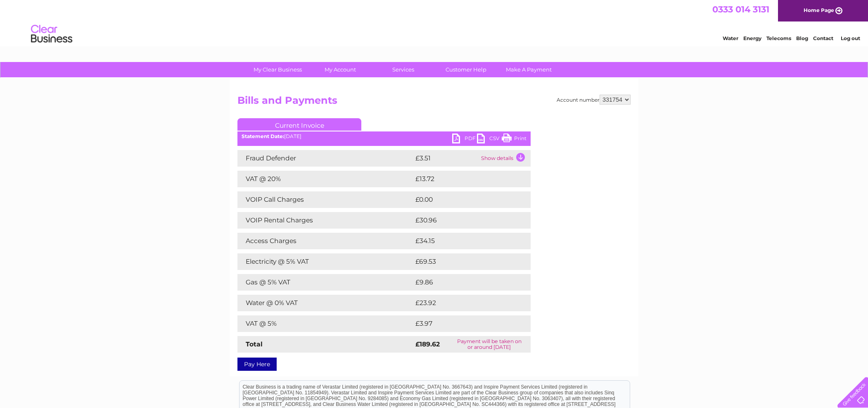  What do you see at coordinates (752, 38) in the screenshot?
I see `a: Energy` at bounding box center [752, 38].